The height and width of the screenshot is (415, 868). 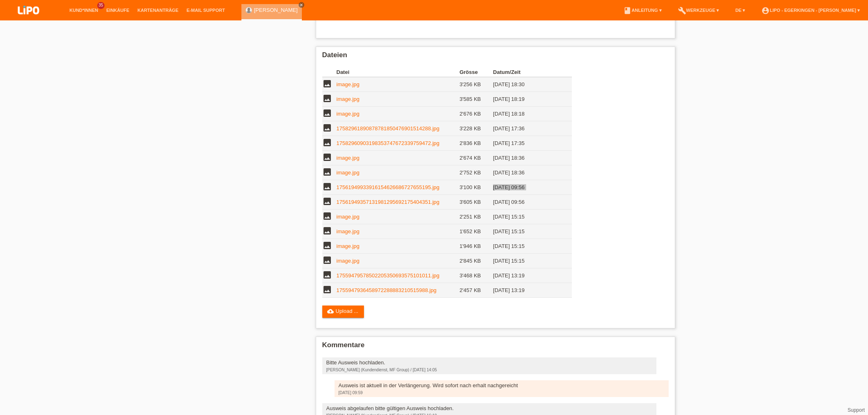 I want to click on i: cloud_upload, so click(x=331, y=311).